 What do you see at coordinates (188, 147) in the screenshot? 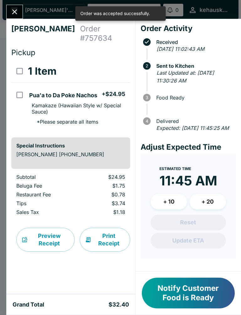
I see `h4: Adjust Expected Time` at bounding box center [188, 147].